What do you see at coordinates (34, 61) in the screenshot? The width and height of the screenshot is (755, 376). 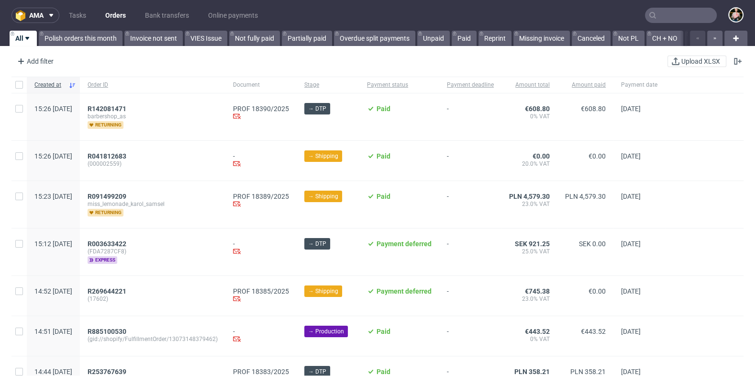 I see `div: Add filter` at bounding box center [34, 61].